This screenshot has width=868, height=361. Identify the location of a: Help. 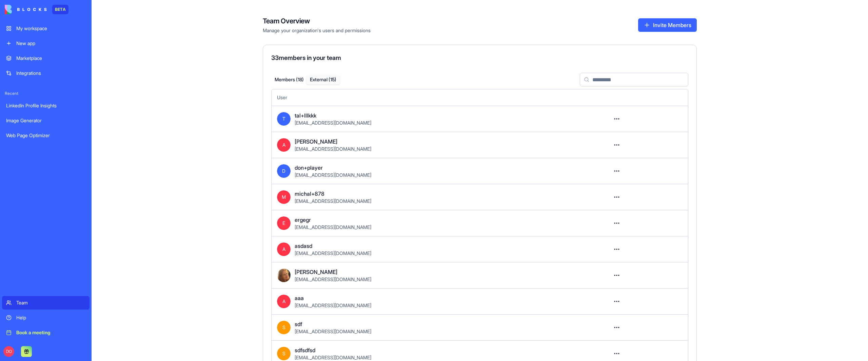
(46, 317).